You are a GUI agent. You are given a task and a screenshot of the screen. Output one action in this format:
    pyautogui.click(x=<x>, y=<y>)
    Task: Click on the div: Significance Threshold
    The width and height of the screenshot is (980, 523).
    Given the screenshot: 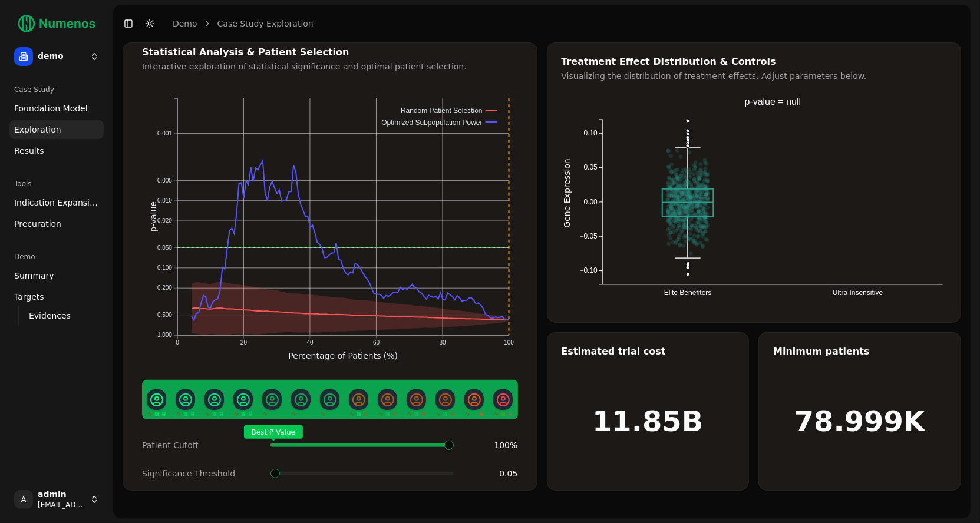 What is the action you would take?
    pyautogui.click(x=202, y=474)
    